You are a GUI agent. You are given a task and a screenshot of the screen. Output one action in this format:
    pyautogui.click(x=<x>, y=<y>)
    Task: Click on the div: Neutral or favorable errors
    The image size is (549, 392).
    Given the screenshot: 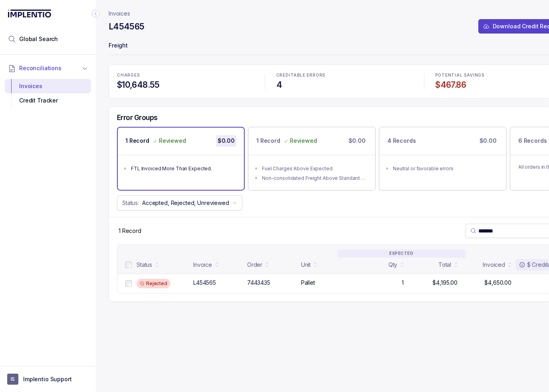 What is the action you would take?
    pyautogui.click(x=445, y=169)
    